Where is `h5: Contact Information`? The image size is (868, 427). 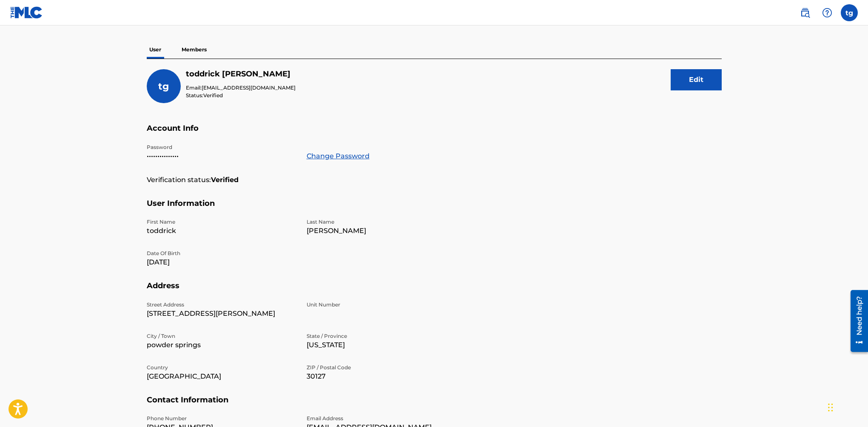 h5: Contact Information is located at coordinates (434, 405).